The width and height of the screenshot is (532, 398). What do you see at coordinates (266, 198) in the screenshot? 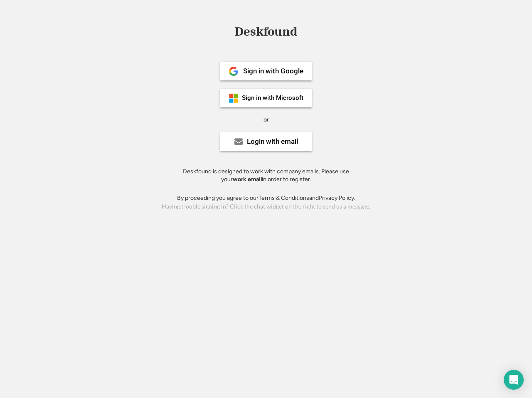
I see `div: By proceeding you agree to our and` at bounding box center [266, 198].